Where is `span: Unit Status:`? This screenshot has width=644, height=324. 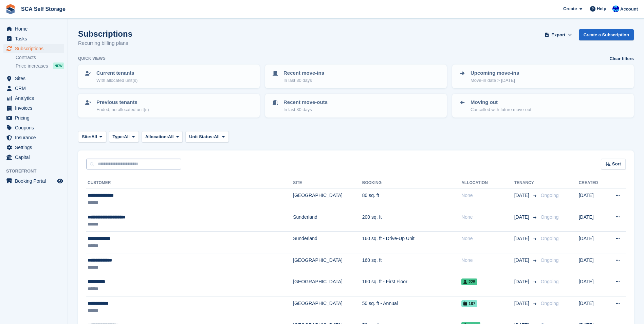 span: Unit Status: is located at coordinates (201, 137).